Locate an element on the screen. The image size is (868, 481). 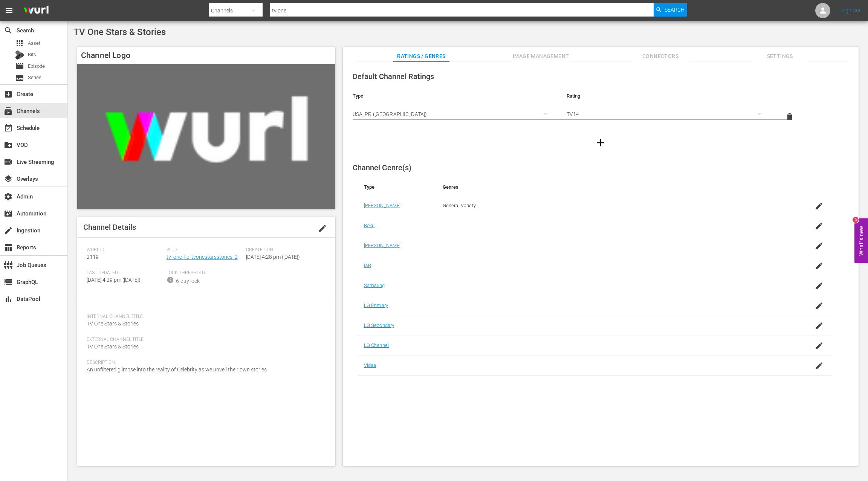
div: TV14 is located at coordinates (667, 114).